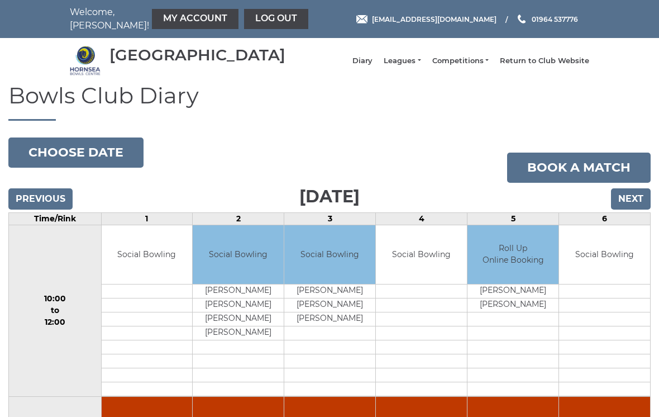  What do you see at coordinates (276, 19) in the screenshot?
I see `a: Log out` at bounding box center [276, 19].